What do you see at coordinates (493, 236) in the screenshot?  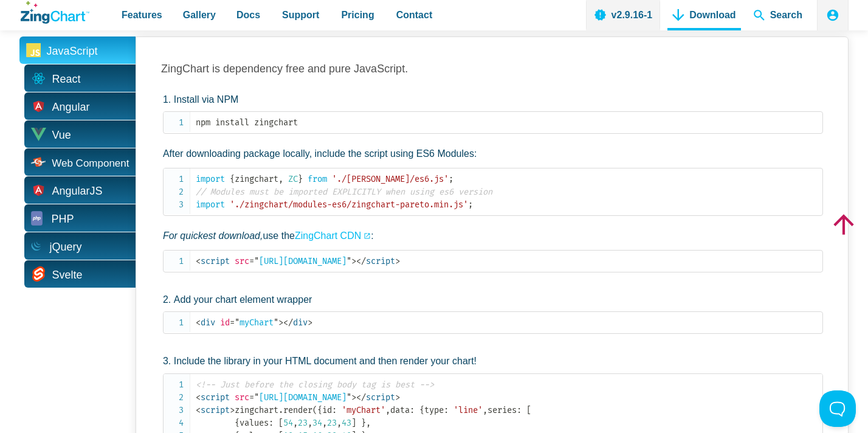 I see `p: use the :` at bounding box center [493, 236].